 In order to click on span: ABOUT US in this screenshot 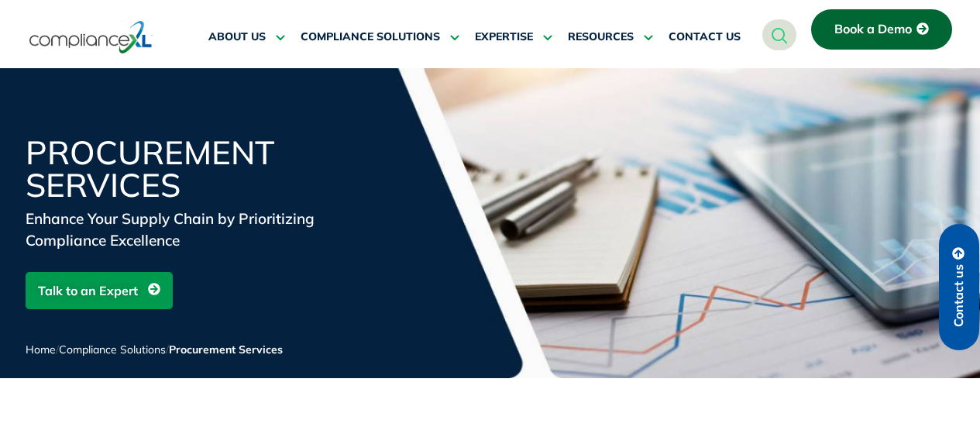, I will do `click(237, 37)`.